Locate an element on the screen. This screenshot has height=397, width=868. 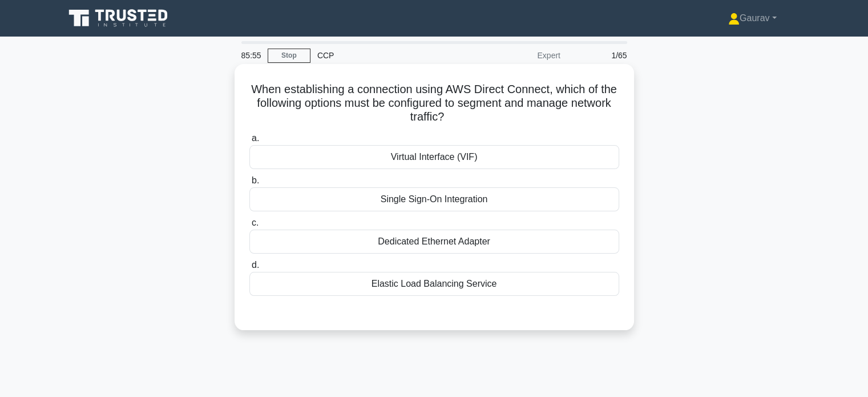
a: Gaurav is located at coordinates (753, 18).